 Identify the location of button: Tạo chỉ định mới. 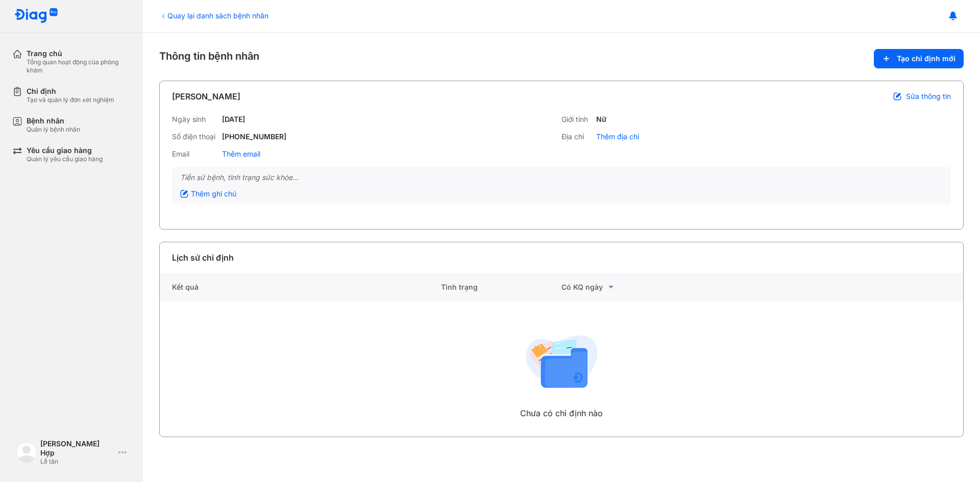
(919, 59).